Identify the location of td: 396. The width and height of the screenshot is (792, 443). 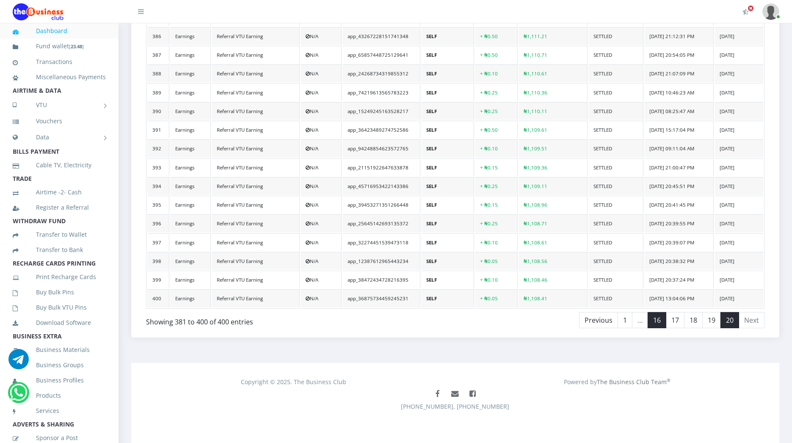
(158, 223).